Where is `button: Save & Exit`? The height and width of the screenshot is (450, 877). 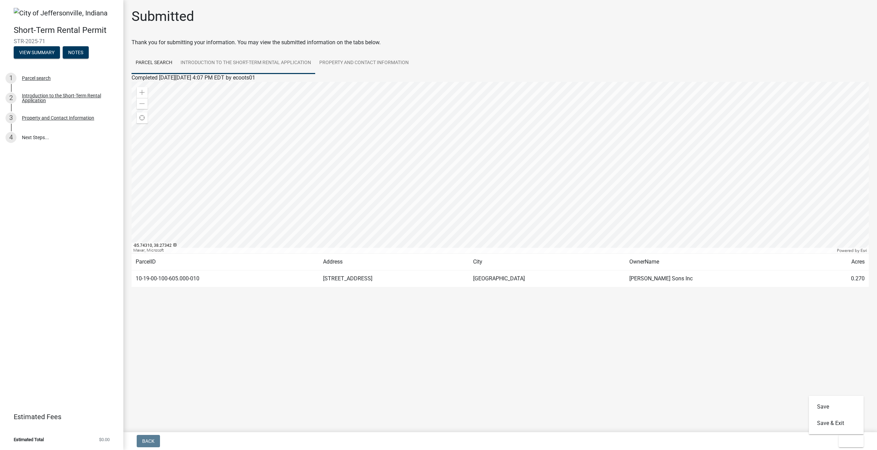 button: Save & Exit is located at coordinates (836, 423).